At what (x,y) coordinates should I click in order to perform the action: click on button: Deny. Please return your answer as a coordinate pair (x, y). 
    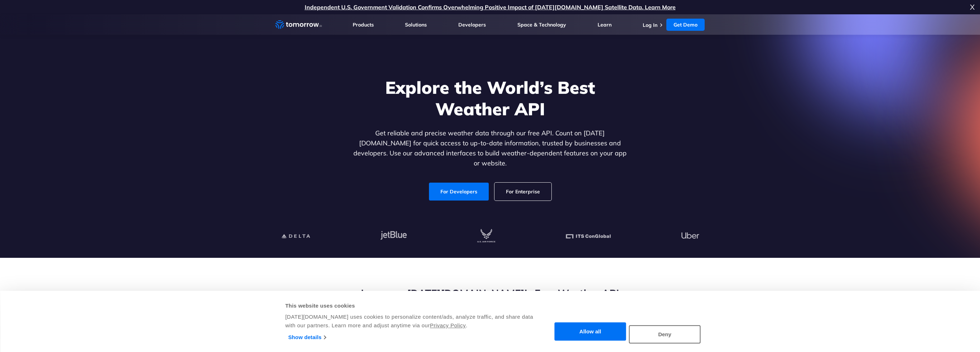
    Looking at the image, I should click on (665, 334).